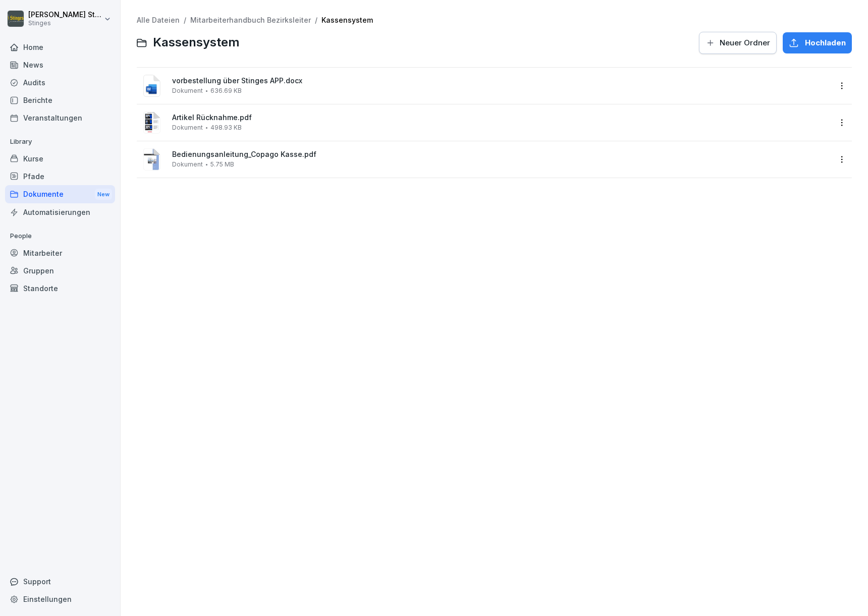 This screenshot has height=616, width=868. What do you see at coordinates (501, 117) in the screenshot?
I see `span: Artikel Rücknahme.pdf` at bounding box center [501, 117].